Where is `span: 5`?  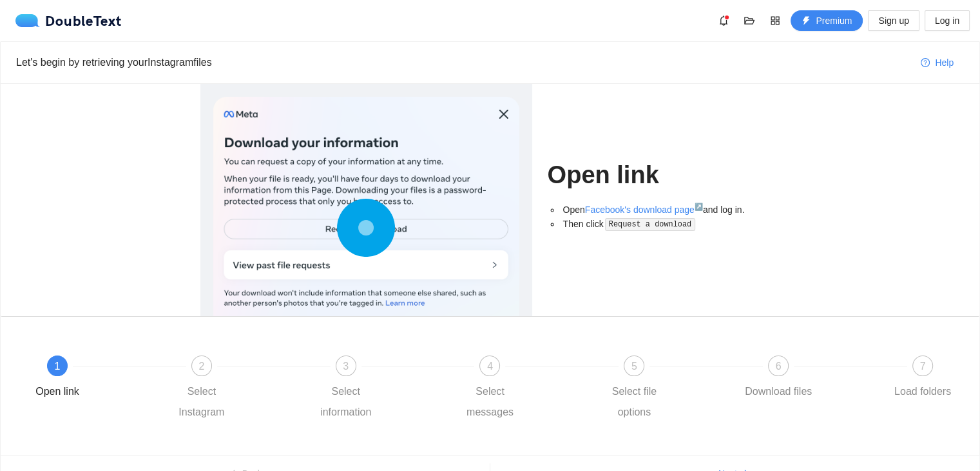 span: 5 is located at coordinates (634, 366).